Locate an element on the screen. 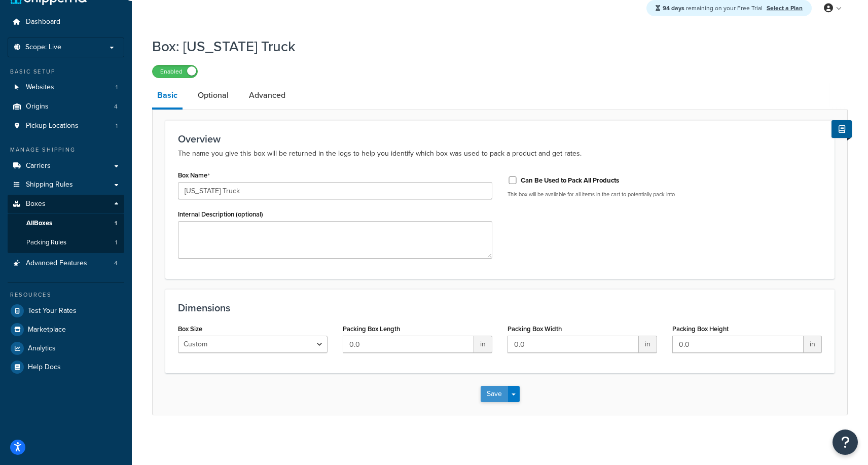 This screenshot has height=465, width=868. span: Marketplace is located at coordinates (47, 329).